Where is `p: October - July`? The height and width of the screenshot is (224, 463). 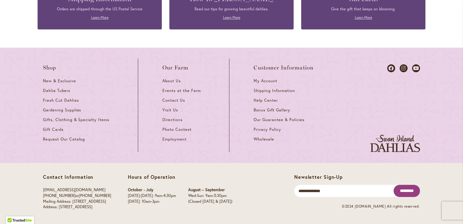 p: October - July is located at coordinates (152, 190).